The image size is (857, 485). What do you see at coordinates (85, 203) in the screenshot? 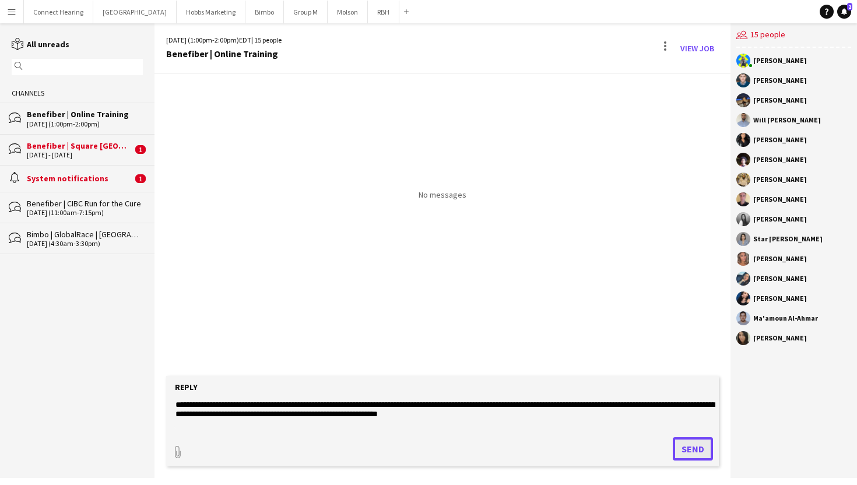
I see `div: Benefiber | CIBC Run for the Cure` at bounding box center [85, 203].